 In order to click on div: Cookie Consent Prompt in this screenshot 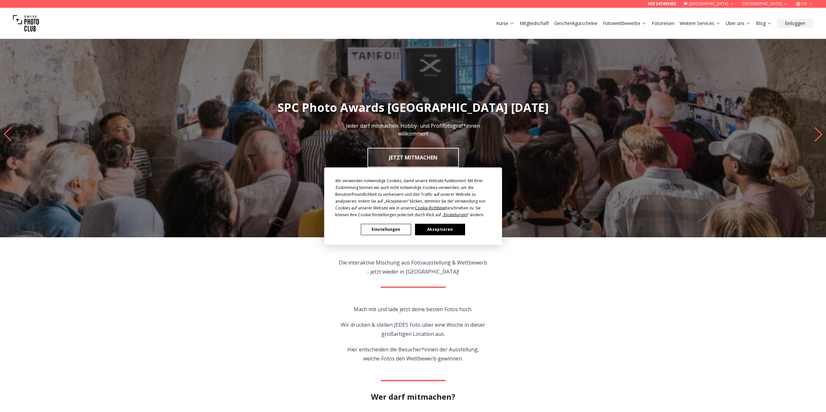, I will do `click(413, 206)`.